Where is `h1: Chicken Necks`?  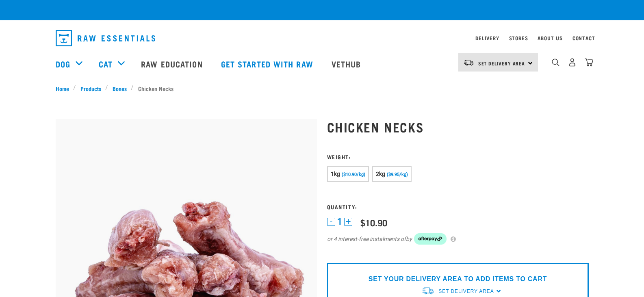 h1: Chicken Necks is located at coordinates (458, 127).